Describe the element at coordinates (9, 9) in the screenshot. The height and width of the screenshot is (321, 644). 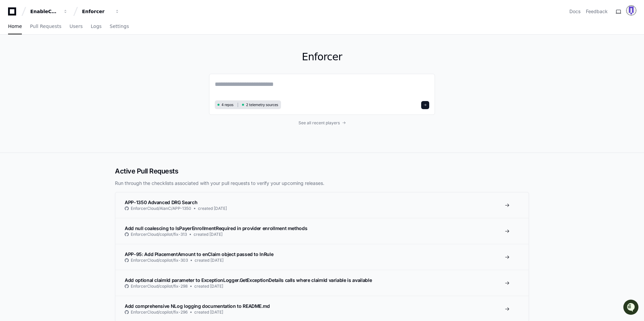
I see `button: Open customer support` at that location.